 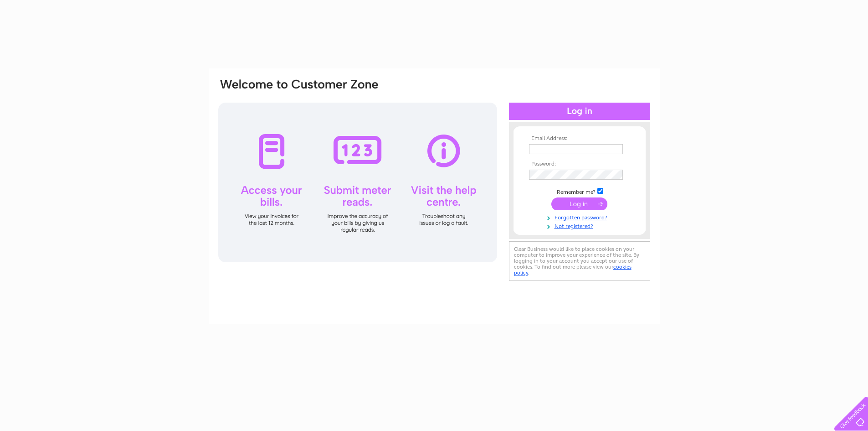 I want to click on td: Remember me?, so click(x=579, y=191).